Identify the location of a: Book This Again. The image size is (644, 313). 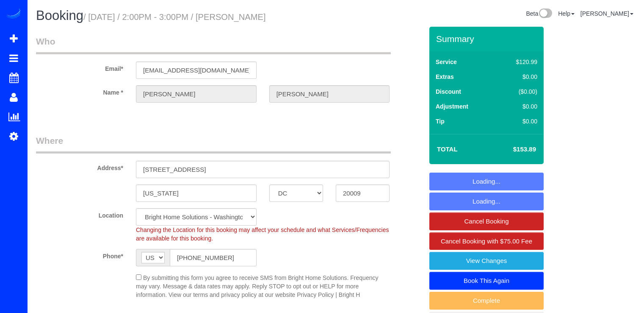
(487, 280).